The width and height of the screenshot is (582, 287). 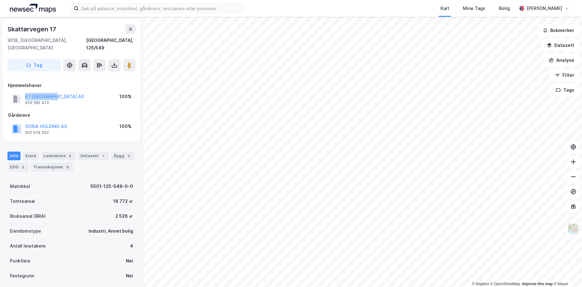 I want to click on div: Bygg, so click(x=123, y=156).